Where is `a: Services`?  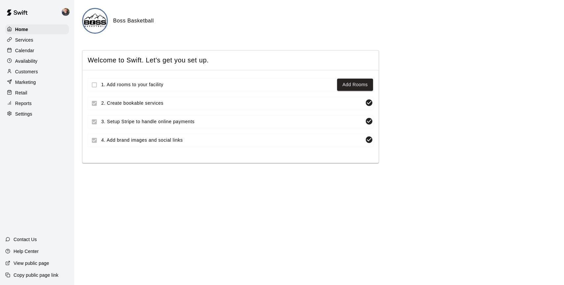 a: Services is located at coordinates (37, 40).